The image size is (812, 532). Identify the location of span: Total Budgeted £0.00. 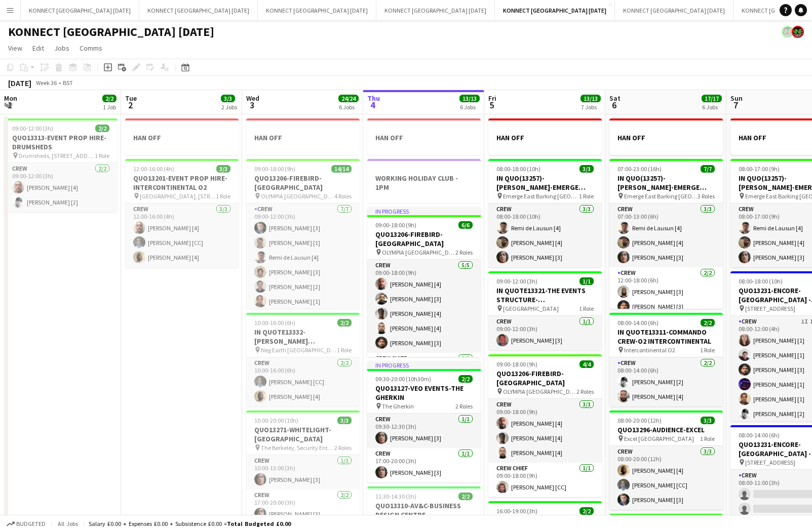
(259, 524).